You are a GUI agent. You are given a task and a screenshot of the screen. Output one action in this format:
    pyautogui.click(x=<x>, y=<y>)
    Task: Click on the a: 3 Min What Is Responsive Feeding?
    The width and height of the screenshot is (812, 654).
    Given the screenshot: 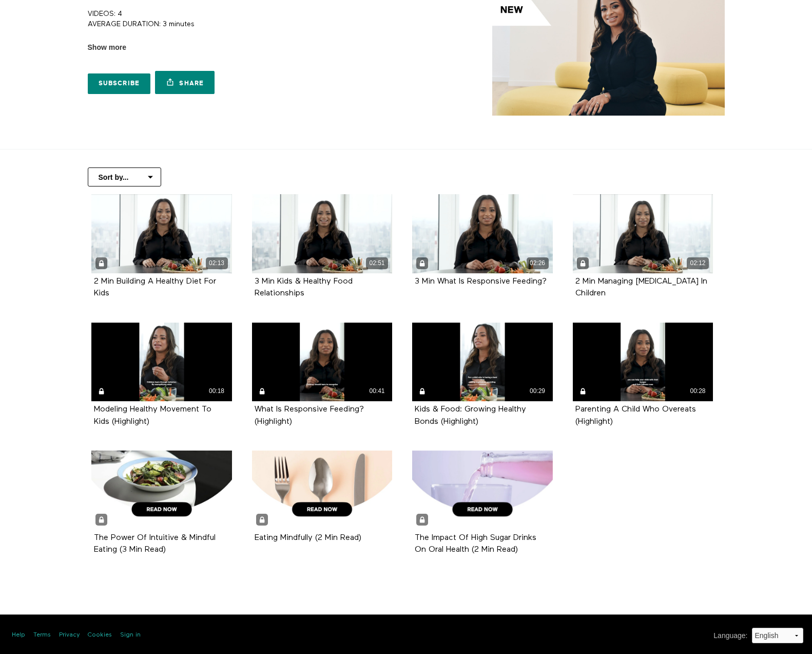 What is the action you would take?
    pyautogui.click(x=480, y=281)
    